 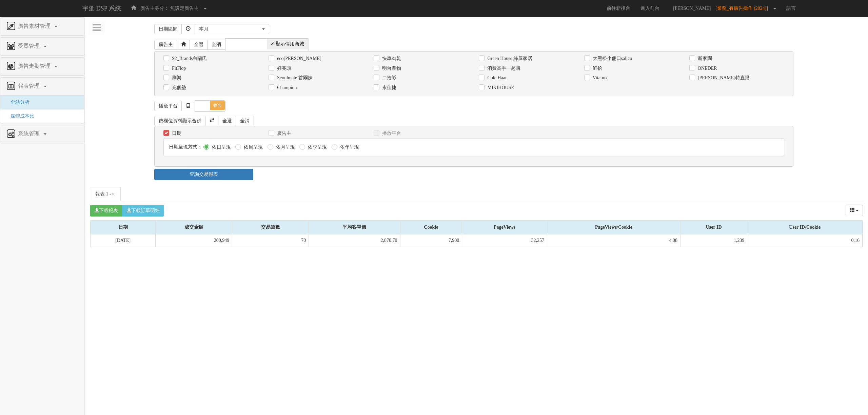 I want to click on div: Cookie, so click(x=431, y=228).